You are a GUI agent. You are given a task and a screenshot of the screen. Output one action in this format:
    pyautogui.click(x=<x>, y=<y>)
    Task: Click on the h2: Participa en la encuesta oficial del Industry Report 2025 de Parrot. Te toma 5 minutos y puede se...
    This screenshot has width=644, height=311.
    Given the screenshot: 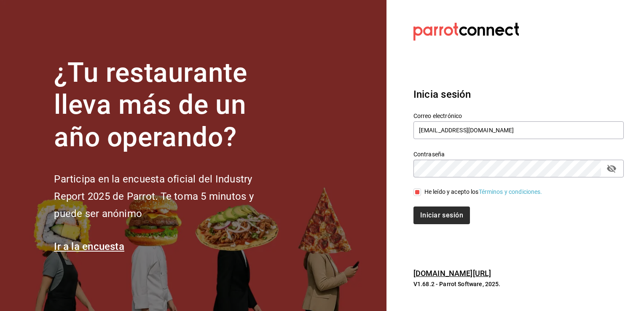 What is the action you would take?
    pyautogui.click(x=167, y=197)
    